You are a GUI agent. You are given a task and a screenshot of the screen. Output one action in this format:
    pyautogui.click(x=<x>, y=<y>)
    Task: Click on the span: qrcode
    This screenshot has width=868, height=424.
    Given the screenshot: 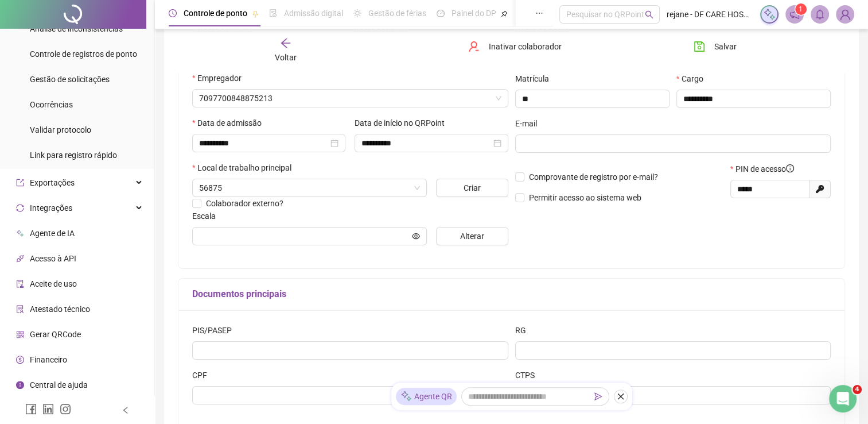 What is the action you would take?
    pyautogui.click(x=20, y=334)
    